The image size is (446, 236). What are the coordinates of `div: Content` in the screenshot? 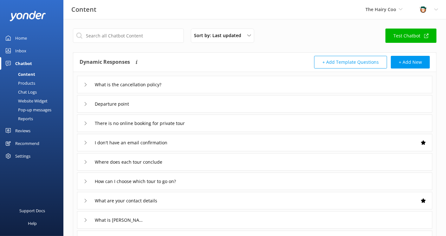 It's located at (19, 74).